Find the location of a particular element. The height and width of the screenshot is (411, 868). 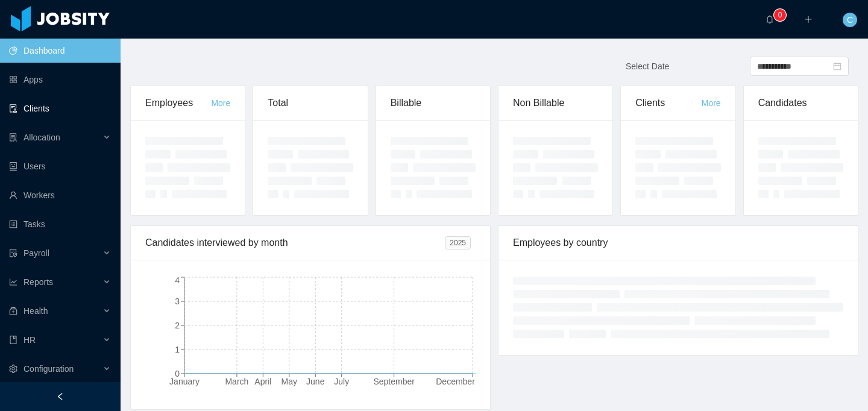

a: icon: robotUsers is located at coordinates (59, 166).